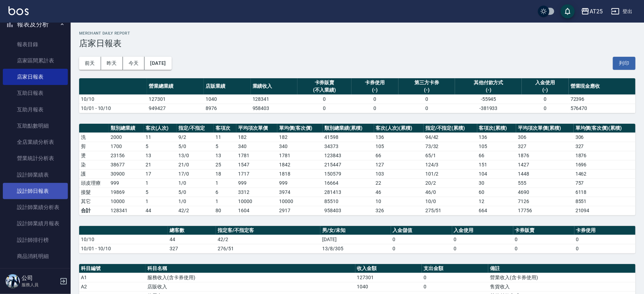 This screenshot has height=294, width=644. I want to click on td: 42/2, so click(195, 211).